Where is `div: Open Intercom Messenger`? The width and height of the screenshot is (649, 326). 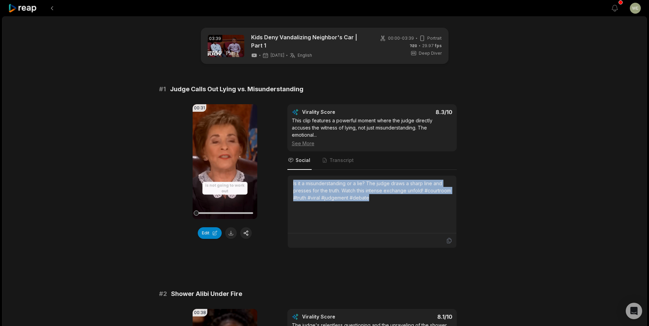
div: Open Intercom Messenger is located at coordinates (634, 311).